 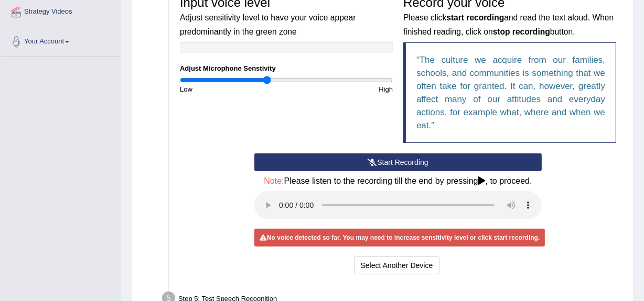 What do you see at coordinates (397, 266) in the screenshot?
I see `button: Select Another Device` at bounding box center [397, 266].